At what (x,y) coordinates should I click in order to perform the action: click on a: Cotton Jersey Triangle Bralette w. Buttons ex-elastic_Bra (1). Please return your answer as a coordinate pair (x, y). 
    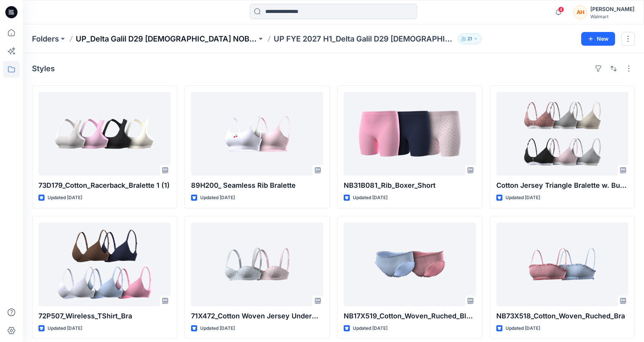
    Looking at the image, I should click on (562, 134).